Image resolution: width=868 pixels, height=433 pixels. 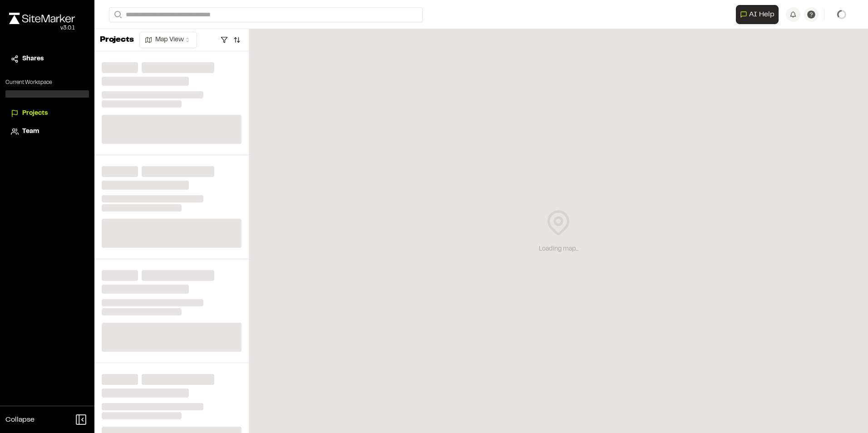 I want to click on a: Projects, so click(x=47, y=114).